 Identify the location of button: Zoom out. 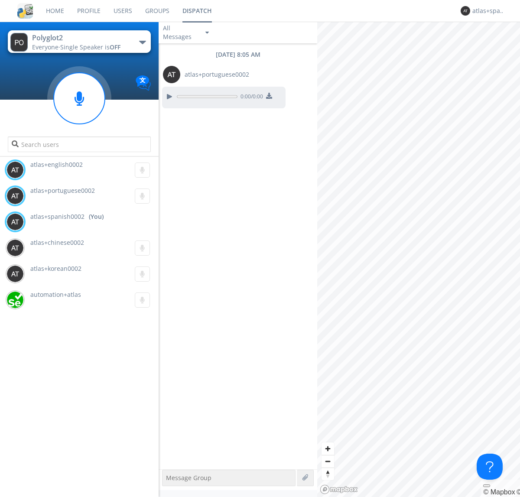
(328, 461).